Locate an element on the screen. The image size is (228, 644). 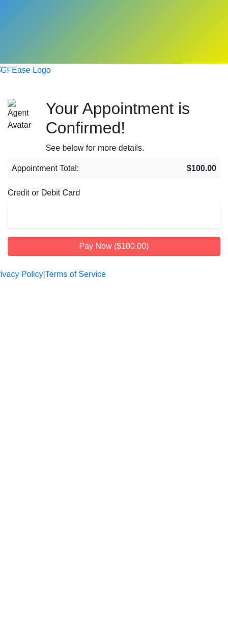
strong: $100.00 is located at coordinates (201, 168).